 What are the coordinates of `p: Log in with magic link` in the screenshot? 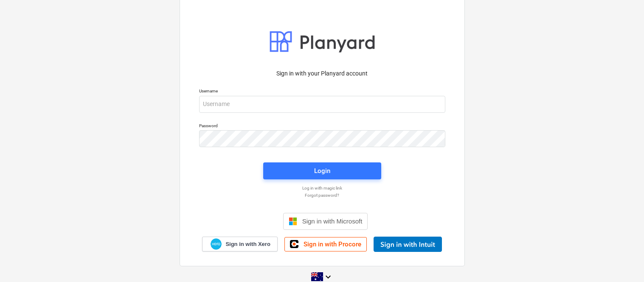 It's located at (322, 188).